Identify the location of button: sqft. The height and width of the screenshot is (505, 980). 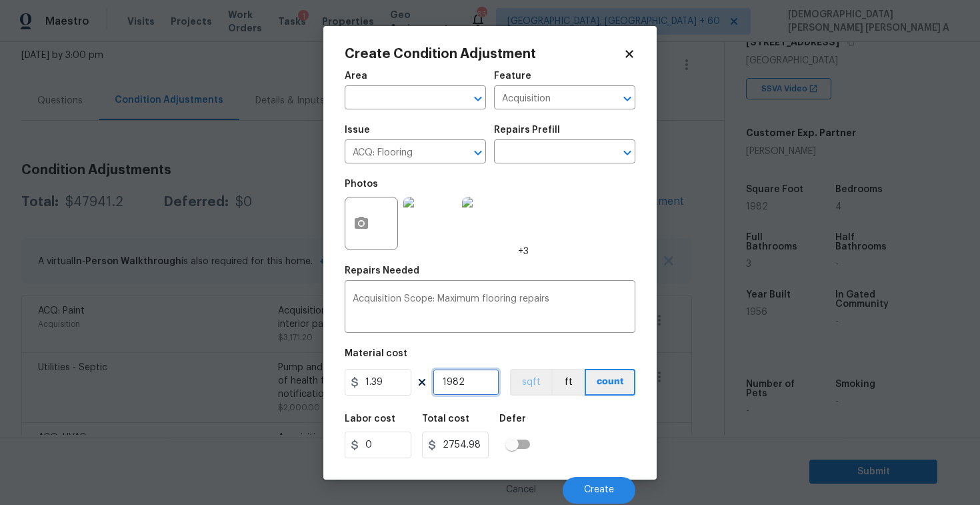
(531, 382).